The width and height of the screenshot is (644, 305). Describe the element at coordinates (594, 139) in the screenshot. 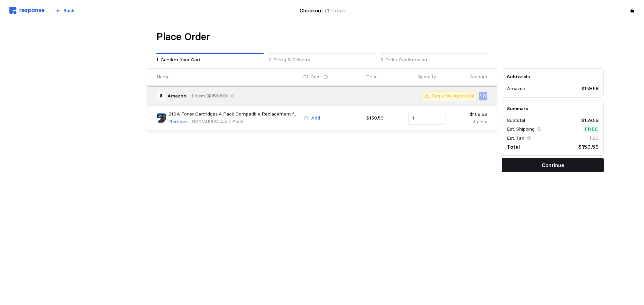

I see `p: TBD` at that location.